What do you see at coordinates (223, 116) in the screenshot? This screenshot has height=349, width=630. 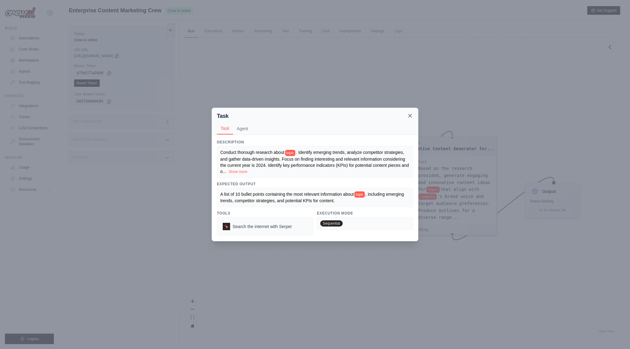 I see `h2: Task` at bounding box center [223, 116].